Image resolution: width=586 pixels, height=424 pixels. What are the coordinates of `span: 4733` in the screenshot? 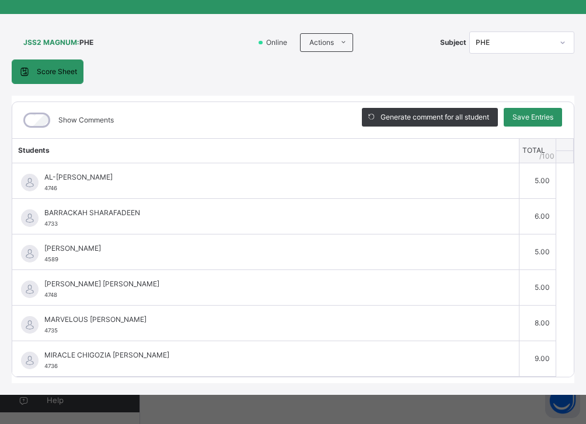 It's located at (51, 223).